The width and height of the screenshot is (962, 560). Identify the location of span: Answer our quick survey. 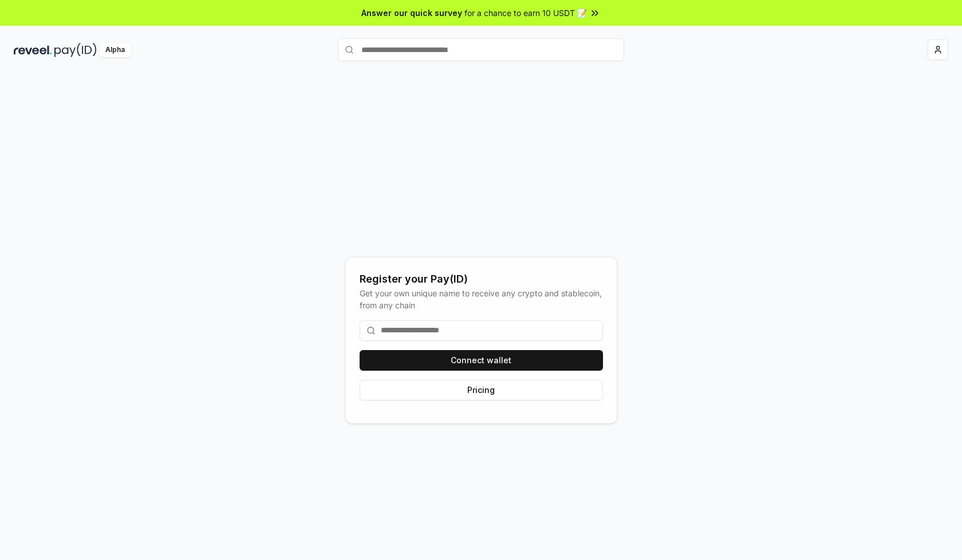
(412, 13).